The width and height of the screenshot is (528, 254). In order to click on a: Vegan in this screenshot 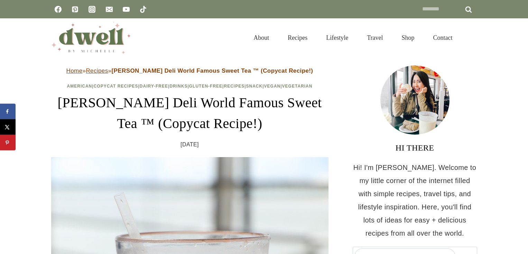, I will do `click(272, 86)`.